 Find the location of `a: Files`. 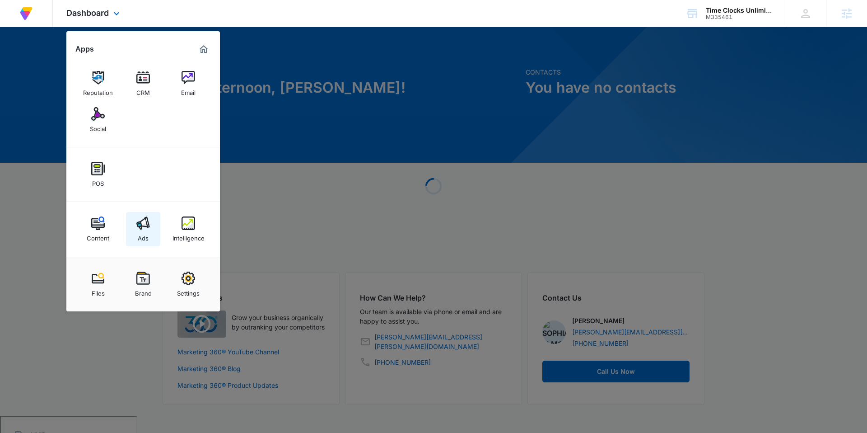

a: Files is located at coordinates (98, 284).